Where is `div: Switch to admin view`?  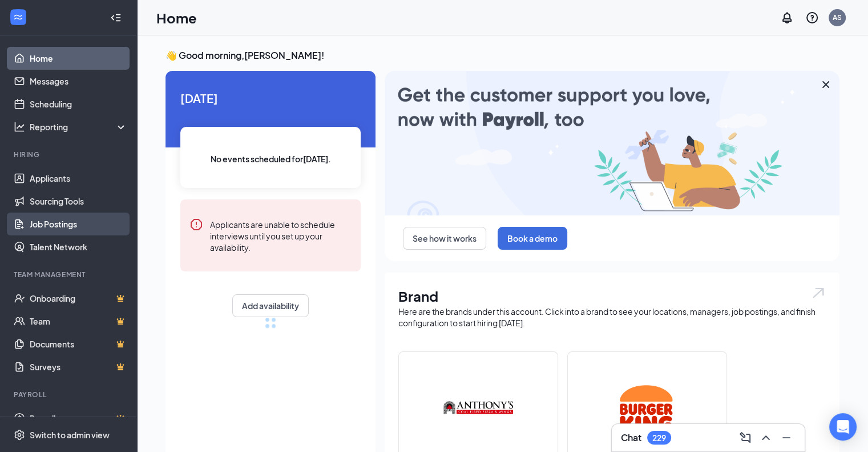 div: Switch to admin view is located at coordinates (69, 435).